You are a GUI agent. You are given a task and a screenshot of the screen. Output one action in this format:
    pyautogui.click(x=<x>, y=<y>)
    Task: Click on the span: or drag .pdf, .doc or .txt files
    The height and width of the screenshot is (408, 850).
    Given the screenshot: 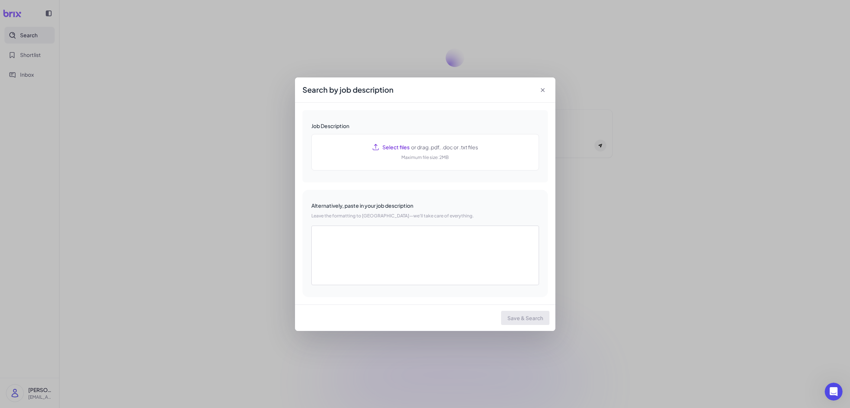 What is the action you would take?
    pyautogui.click(x=444, y=147)
    